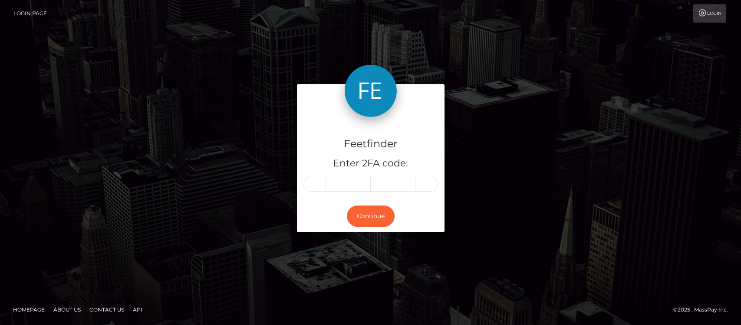 This screenshot has width=741, height=325. I want to click on div: © 2025 , MassPay Inc., so click(704, 310).